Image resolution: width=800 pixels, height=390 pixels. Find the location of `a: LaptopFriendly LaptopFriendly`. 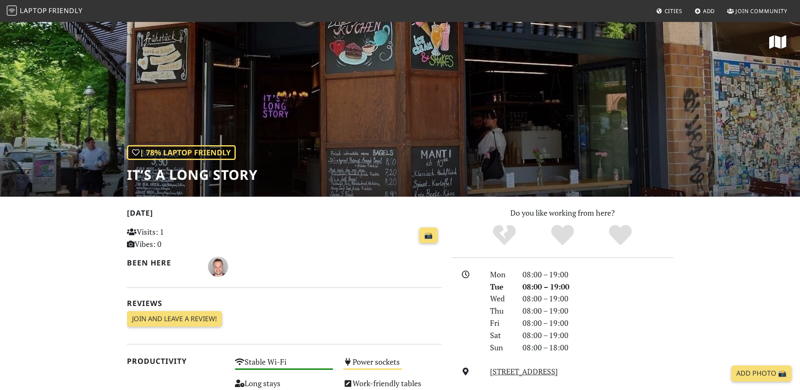

a: LaptopFriendly LaptopFriendly is located at coordinates (45, 11).